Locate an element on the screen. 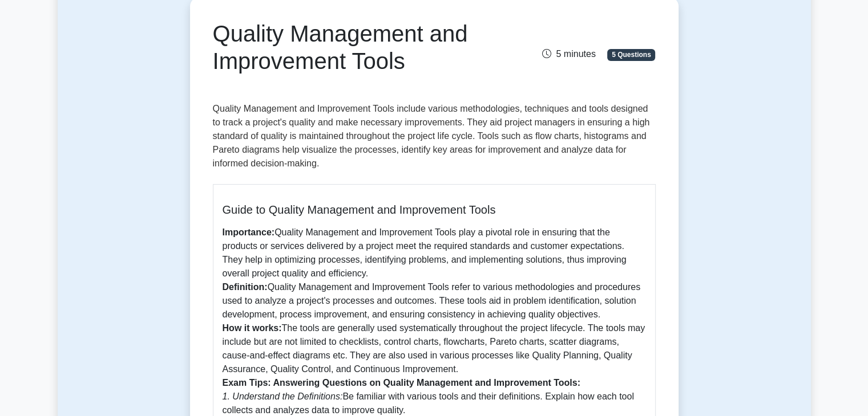 The width and height of the screenshot is (868, 416). b: Definition: is located at coordinates (245, 287).